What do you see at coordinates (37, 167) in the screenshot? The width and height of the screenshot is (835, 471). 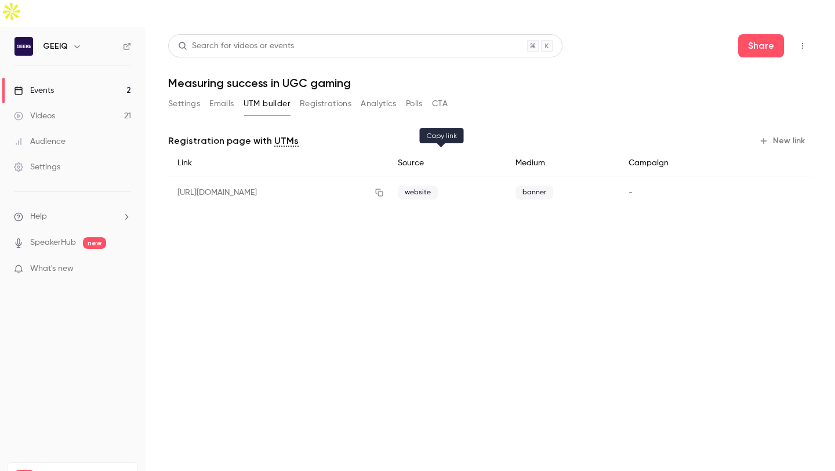 I see `div: Settings` at bounding box center [37, 167].